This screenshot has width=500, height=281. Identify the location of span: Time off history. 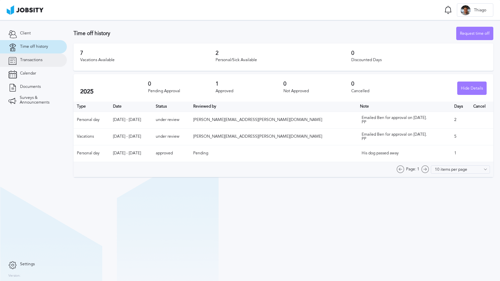
(34, 47).